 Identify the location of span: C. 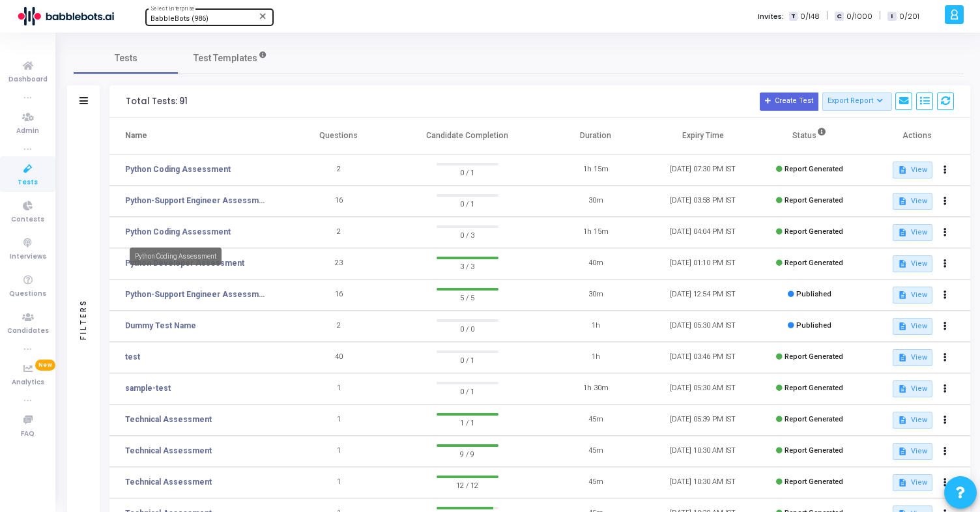
(839, 16).